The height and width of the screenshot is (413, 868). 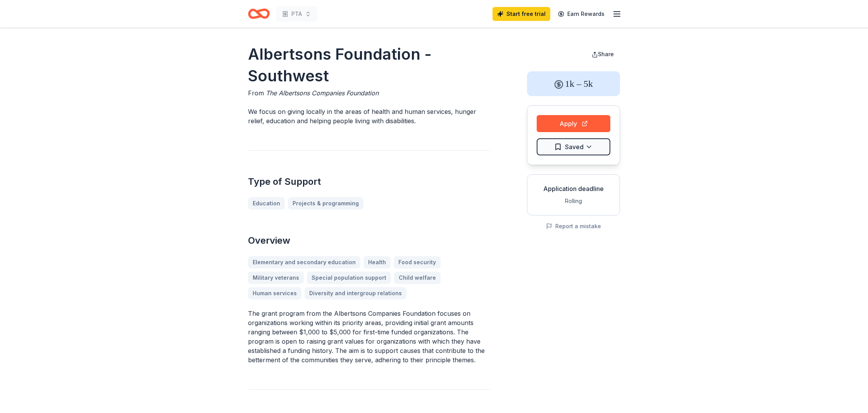 I want to click on span: The Albertsons Companies Foundation, so click(x=322, y=93).